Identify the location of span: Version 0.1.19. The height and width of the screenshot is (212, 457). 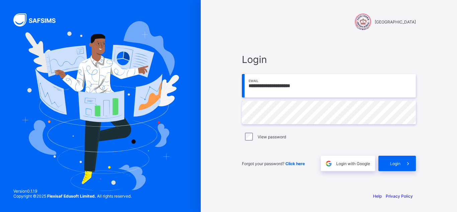
(72, 191).